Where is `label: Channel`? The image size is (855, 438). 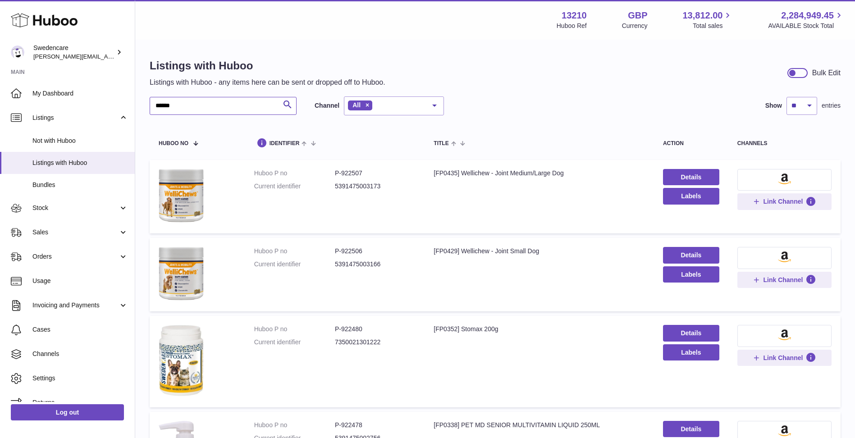 label: Channel is located at coordinates (327, 105).